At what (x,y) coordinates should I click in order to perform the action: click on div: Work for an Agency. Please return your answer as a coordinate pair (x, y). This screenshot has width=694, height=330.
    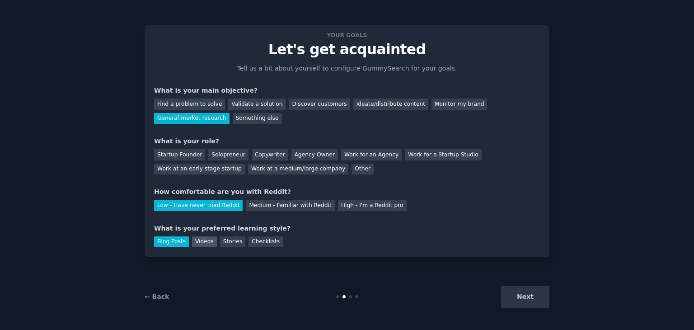
    Looking at the image, I should click on (372, 155).